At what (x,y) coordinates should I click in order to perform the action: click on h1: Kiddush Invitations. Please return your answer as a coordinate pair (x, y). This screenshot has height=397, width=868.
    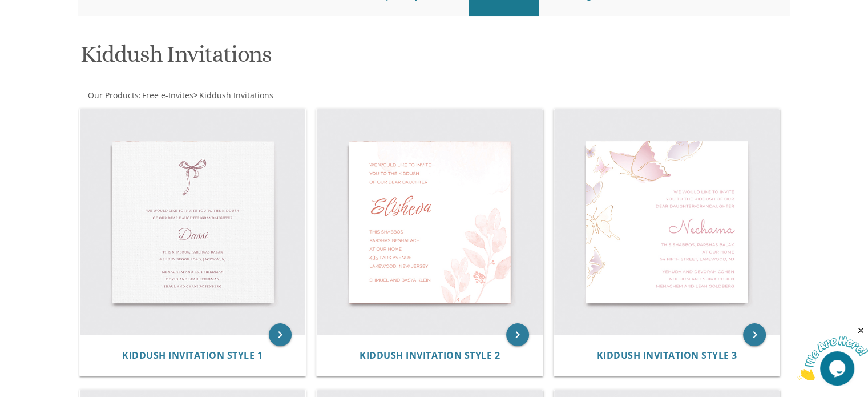
    Looking at the image, I should click on (313, 58).